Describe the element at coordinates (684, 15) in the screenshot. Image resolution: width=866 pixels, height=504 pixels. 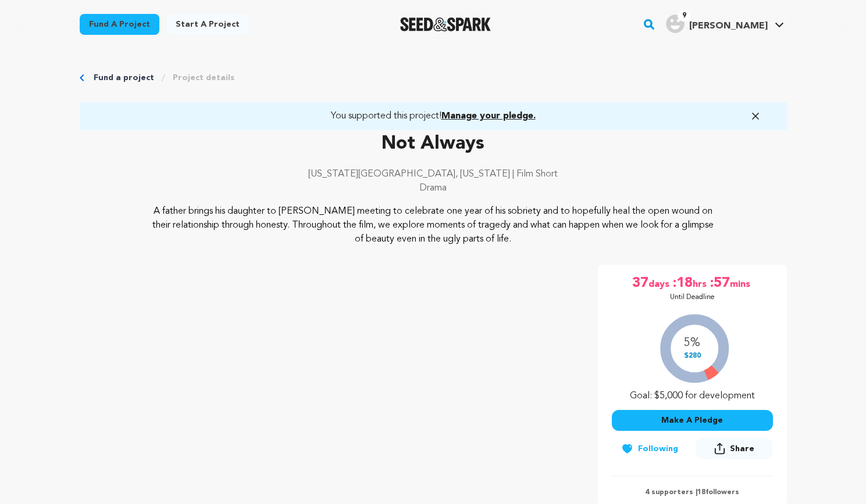
I see `span: 9` at that location.